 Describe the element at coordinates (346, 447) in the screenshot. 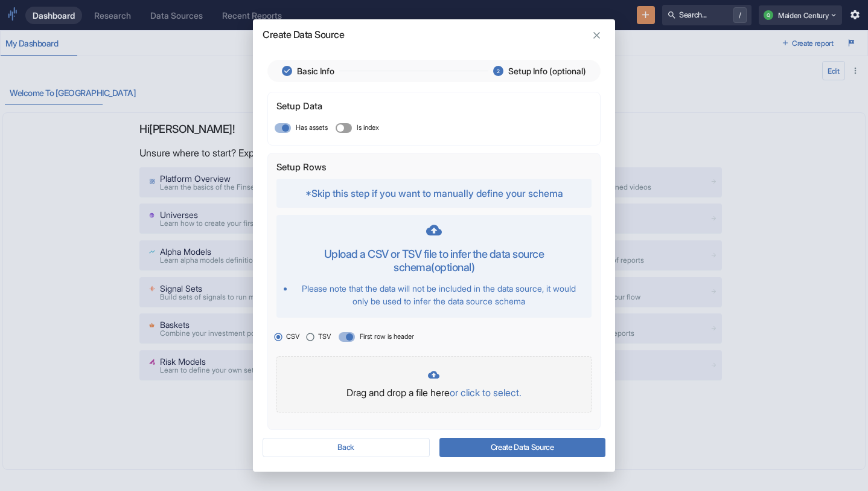

I see `button: Back` at that location.